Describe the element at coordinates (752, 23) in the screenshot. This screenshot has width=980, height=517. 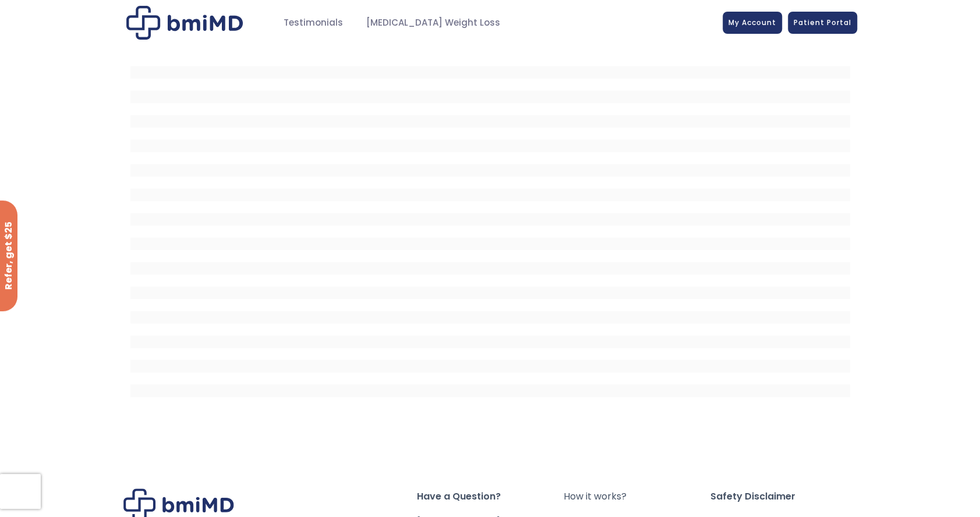
I see `a: My Account` at that location.